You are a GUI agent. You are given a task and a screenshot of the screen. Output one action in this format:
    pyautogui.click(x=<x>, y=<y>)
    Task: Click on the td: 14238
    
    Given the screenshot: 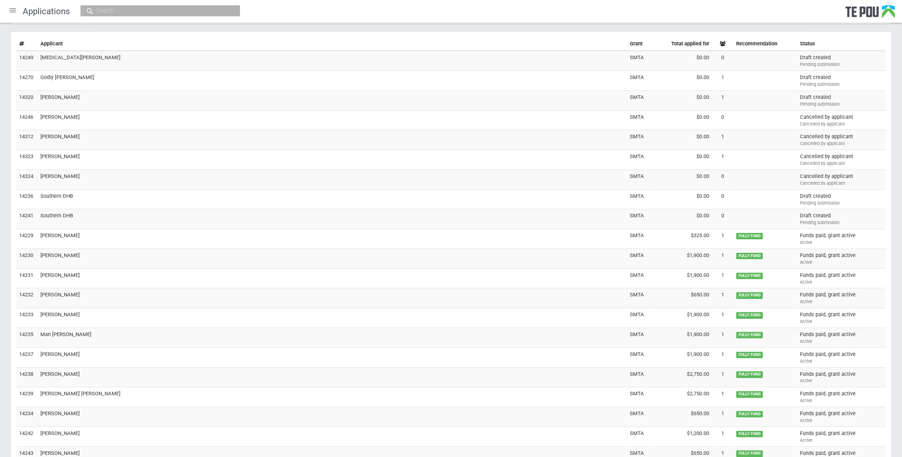 What is the action you would take?
    pyautogui.click(x=27, y=377)
    